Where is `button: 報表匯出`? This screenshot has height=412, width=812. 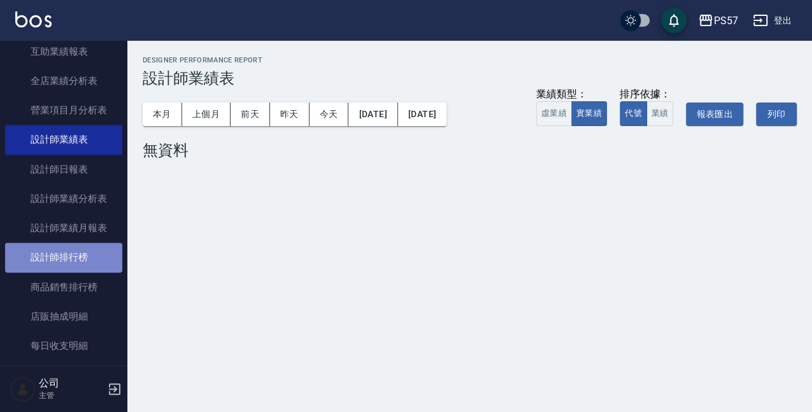
button: 報表匯出 is located at coordinates (715, 114).